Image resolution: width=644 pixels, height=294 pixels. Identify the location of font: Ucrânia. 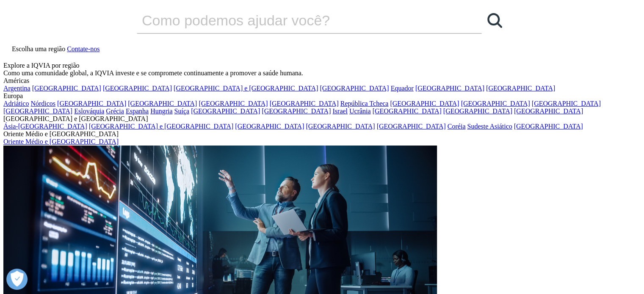
(360, 111).